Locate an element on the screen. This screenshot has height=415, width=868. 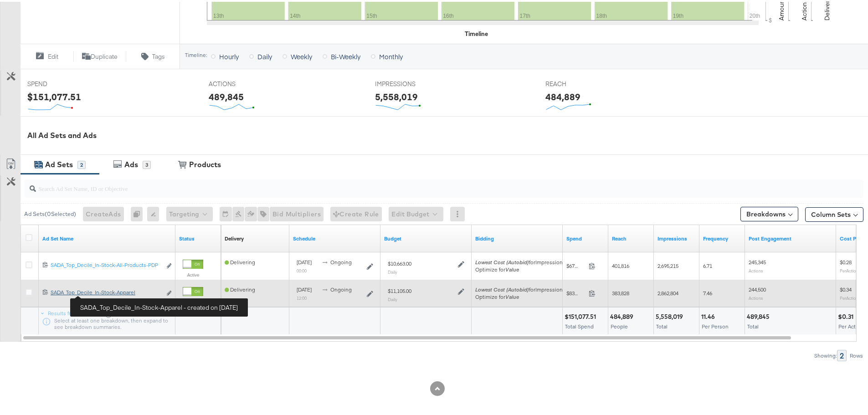
span: $0.34 is located at coordinates (846, 287).